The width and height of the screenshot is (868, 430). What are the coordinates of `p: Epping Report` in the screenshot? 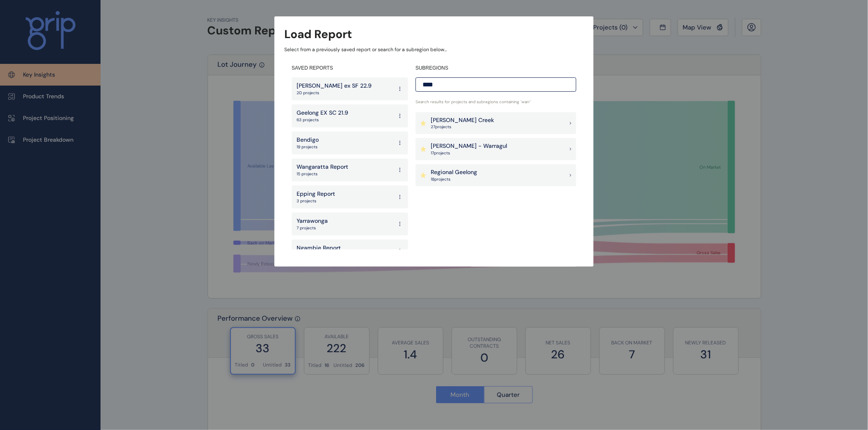 It's located at (316, 194).